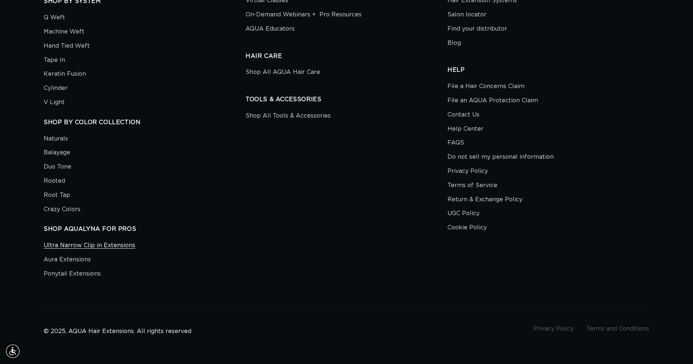  Describe the element at coordinates (347, 99) in the screenshot. I see `h2: TOOLS & ACCESSORIES` at that location.